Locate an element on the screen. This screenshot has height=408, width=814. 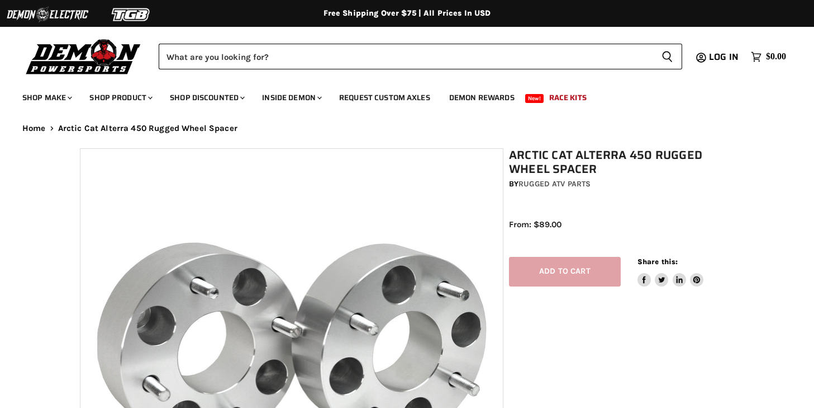
span: Share this: is located at coordinates (658, 261).